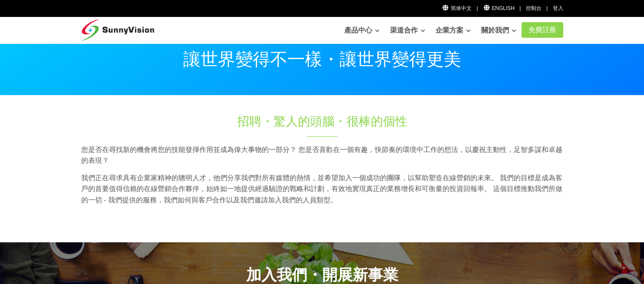  Describe the element at coordinates (543, 30) in the screenshot. I see `a: 免費註冊` at that location.